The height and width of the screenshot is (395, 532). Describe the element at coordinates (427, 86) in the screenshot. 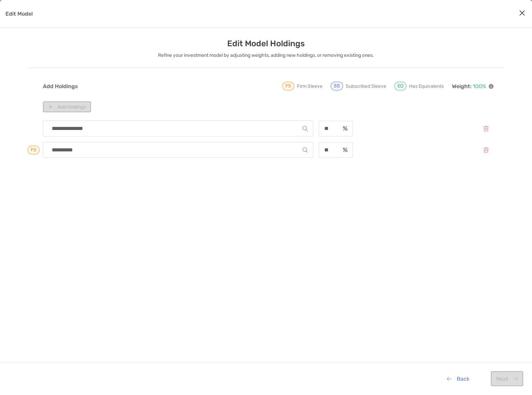

I see `p: Has Equivalents` at that location.